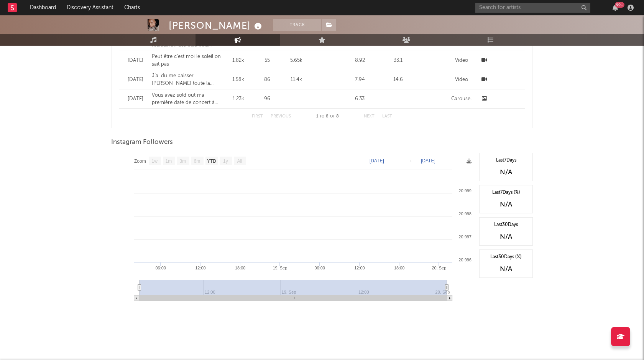 Image resolution: width=644 pixels, height=360 pixels. Describe the element at coordinates (465, 191) in the screenshot. I see `text: 20 999` at that location.